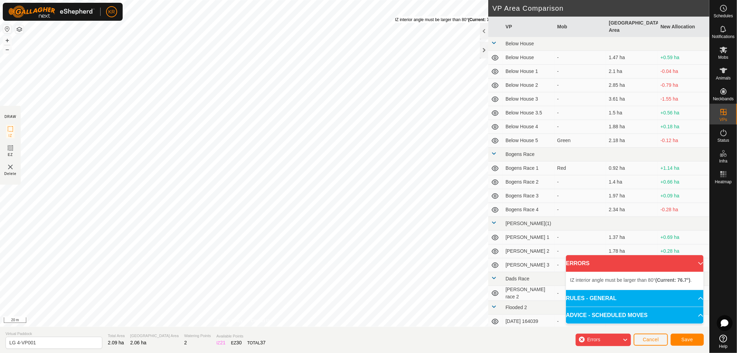 The image size is (737, 353). Describe the element at coordinates (221, 343) in the screenshot. I see `div: IZ` at that location.